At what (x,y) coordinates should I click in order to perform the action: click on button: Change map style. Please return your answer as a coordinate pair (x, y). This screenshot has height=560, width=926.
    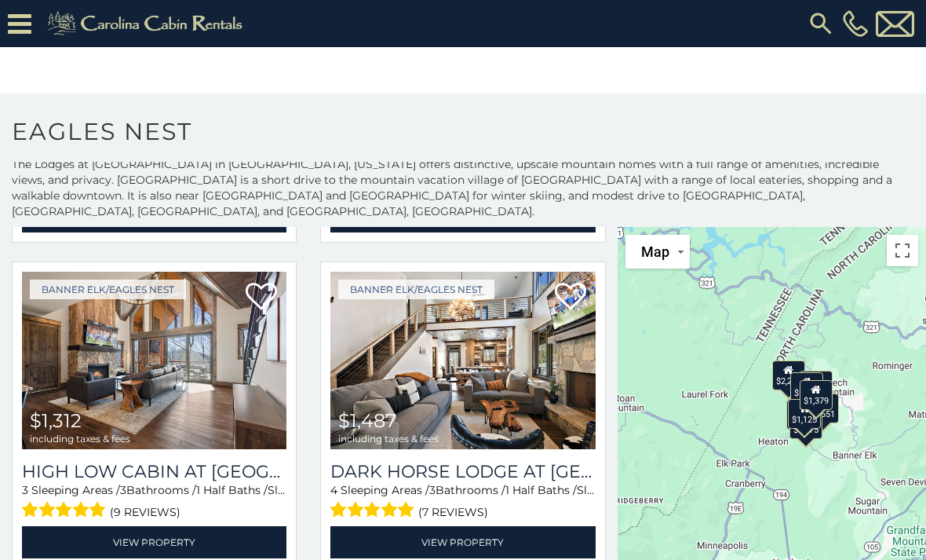
    Looking at the image, I should click on (658, 251).